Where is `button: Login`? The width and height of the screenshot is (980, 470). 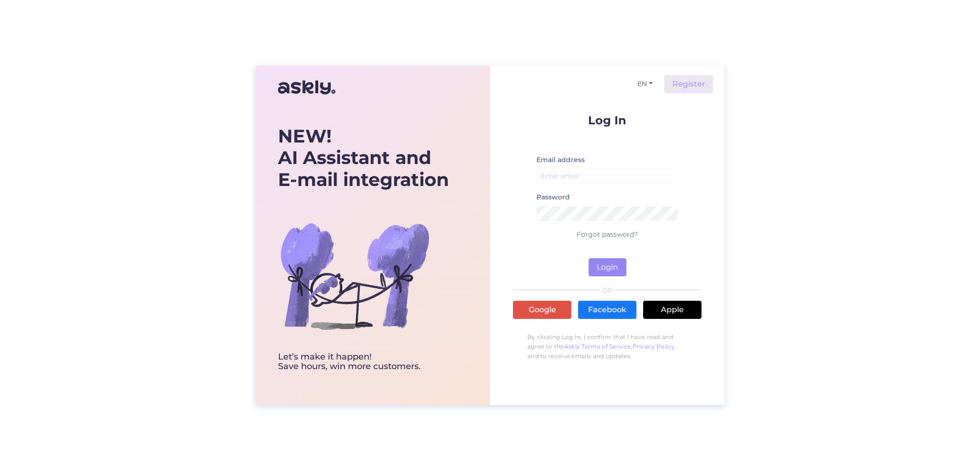
button: Login is located at coordinates (607, 268).